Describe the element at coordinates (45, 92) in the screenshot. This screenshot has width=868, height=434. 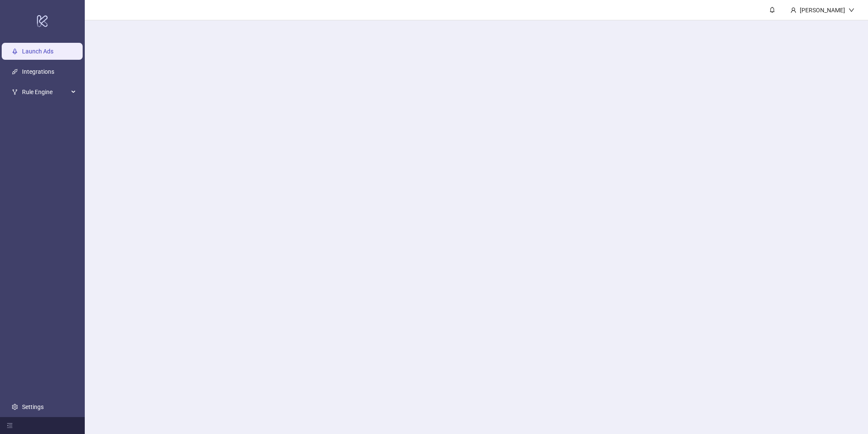
I see `span: Rule Engine` at that location.